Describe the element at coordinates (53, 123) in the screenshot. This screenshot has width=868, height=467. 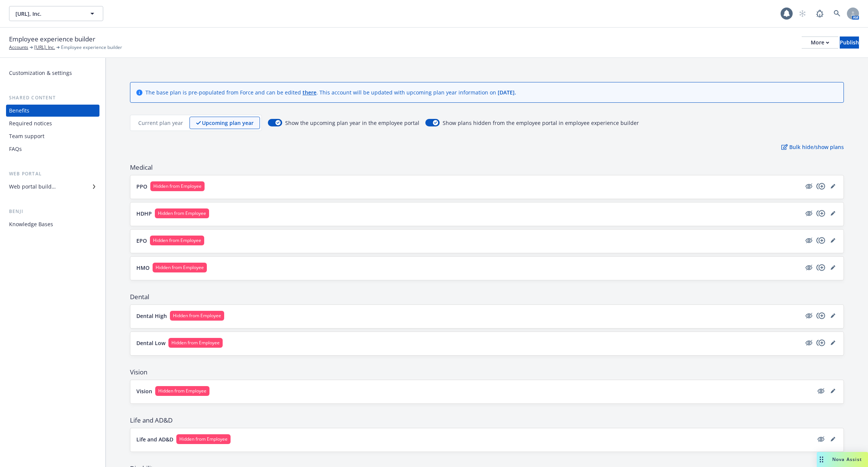
I see `a: Required notices` at that location.